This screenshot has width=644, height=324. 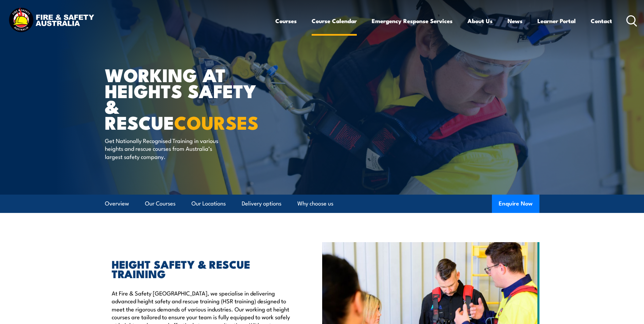 I want to click on a: Our Locations, so click(x=208, y=203).